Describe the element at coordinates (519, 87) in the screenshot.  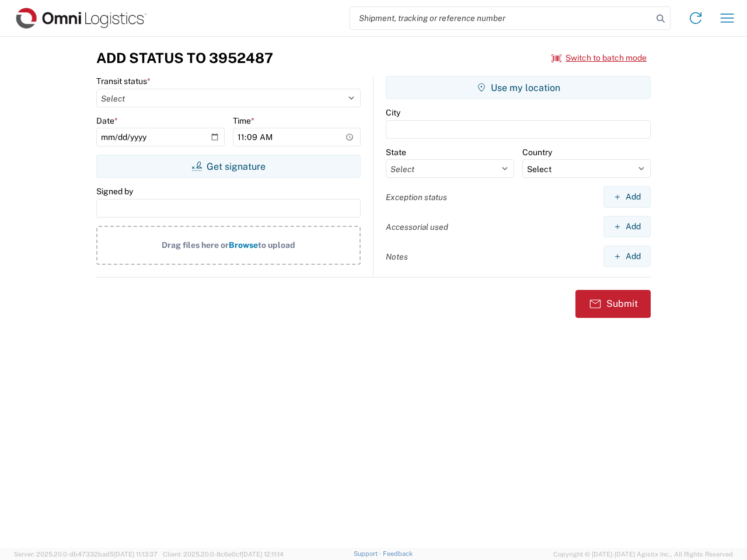
I see `button: Use my location` at that location.